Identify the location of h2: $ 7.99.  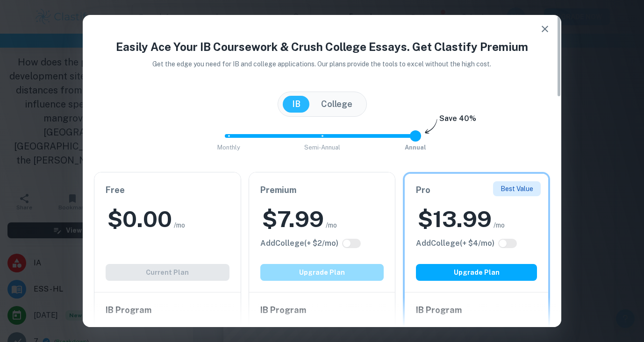
(293, 219).